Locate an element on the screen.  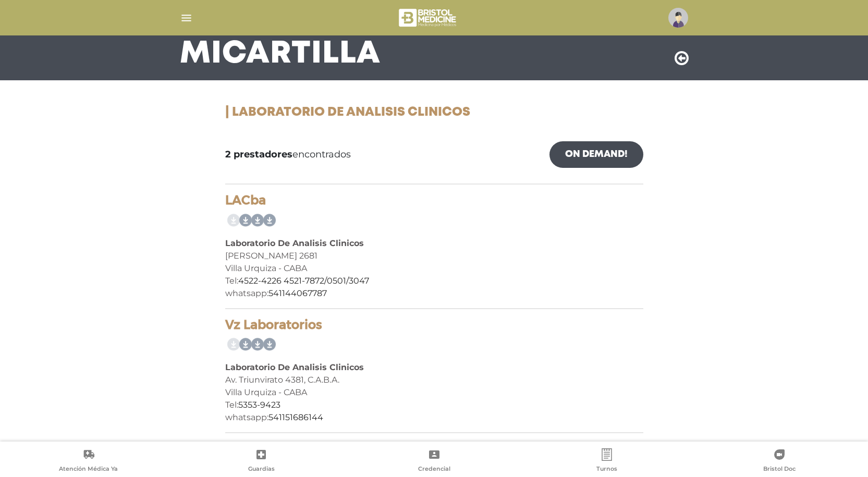
a: On Demand! is located at coordinates (596, 154).